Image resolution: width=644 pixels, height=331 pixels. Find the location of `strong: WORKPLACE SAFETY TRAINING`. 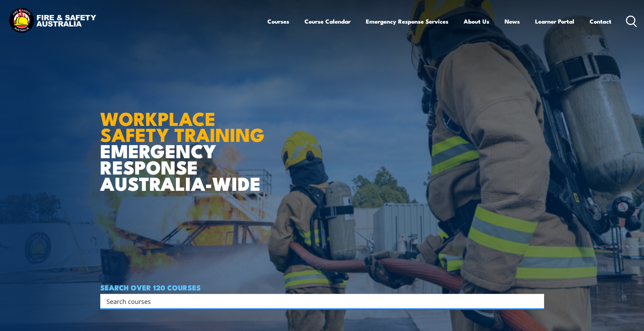

strong: WORKPLACE SAFETY TRAINING is located at coordinates (182, 126).